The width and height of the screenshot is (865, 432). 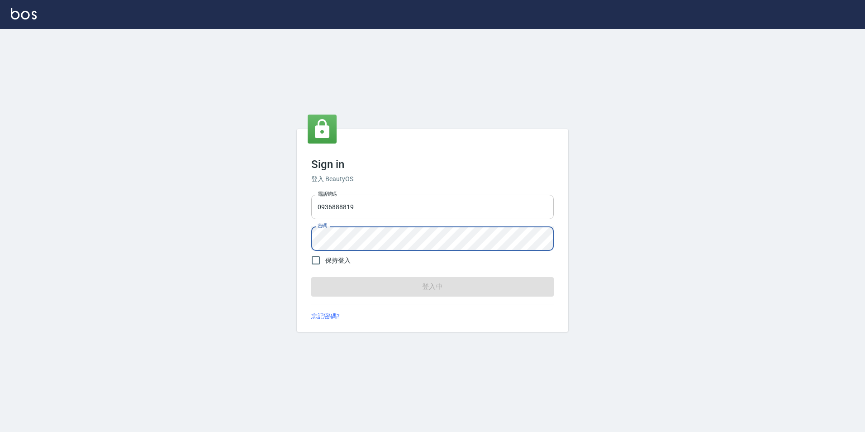 I want to click on h6: 登入 BeautyOS, so click(x=433, y=179).